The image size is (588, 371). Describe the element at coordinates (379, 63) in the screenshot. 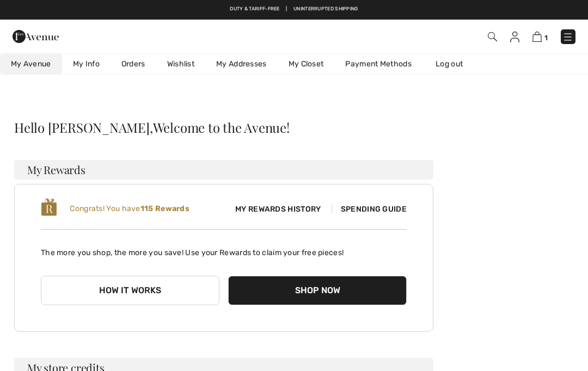

I see `a: Payment Methods` at that location.